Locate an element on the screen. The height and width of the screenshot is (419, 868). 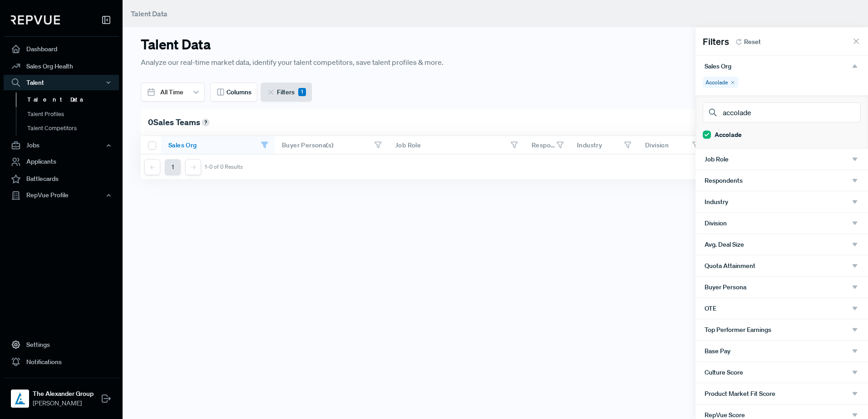
span: OTE is located at coordinates (711, 308).